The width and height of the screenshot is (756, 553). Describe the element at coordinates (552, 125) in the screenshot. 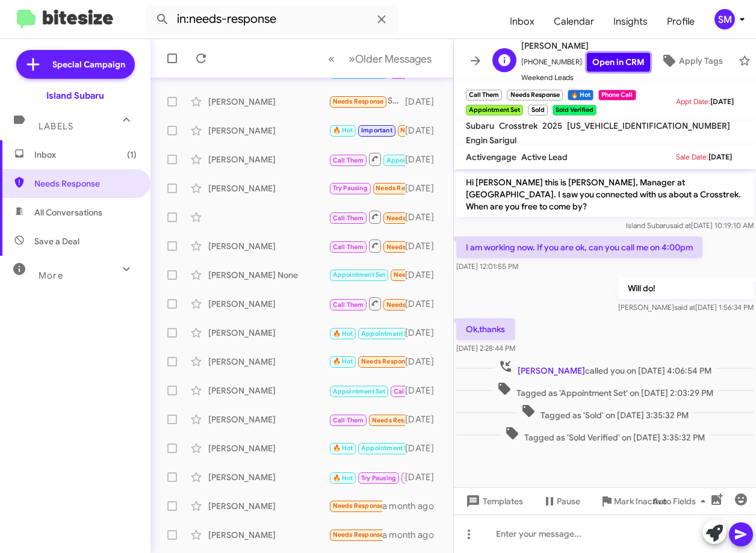

I see `span: 2025` at that location.